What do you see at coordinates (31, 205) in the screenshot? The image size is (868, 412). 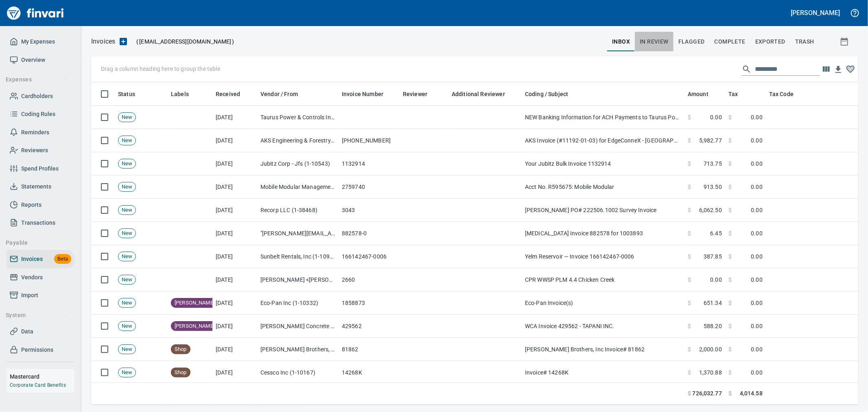 I see `span: Reports` at bounding box center [31, 205].